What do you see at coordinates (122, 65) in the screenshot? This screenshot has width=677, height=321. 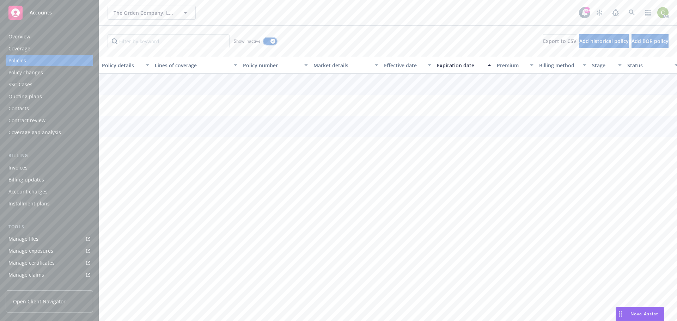 I see `div: Policy details` at bounding box center [122, 65].